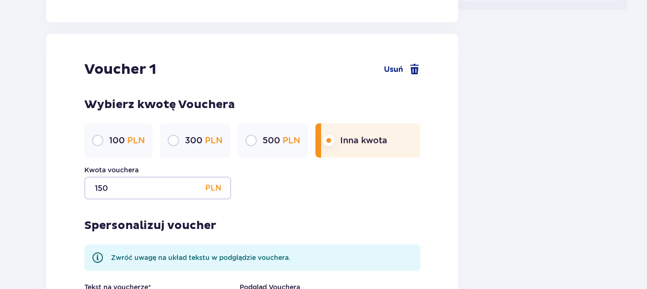 Image resolution: width=647 pixels, height=289 pixels. I want to click on p: 500, so click(281, 140).